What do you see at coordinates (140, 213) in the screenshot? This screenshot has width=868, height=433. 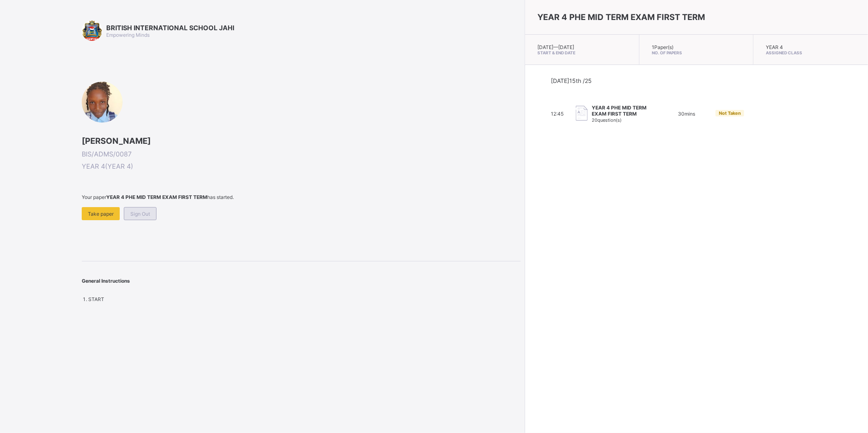 I see `span: Sign Out` at bounding box center [140, 213].